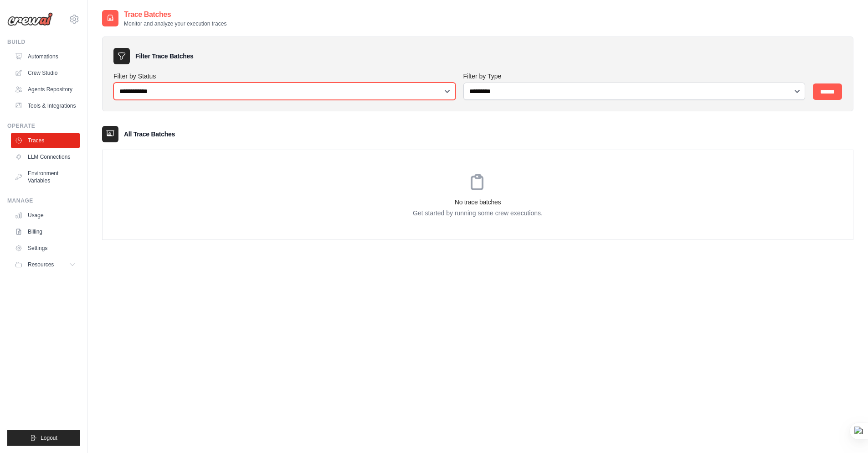 This screenshot has height=453, width=868. Describe the element at coordinates (40, 265) in the screenshot. I see `span: Resources` at that location.